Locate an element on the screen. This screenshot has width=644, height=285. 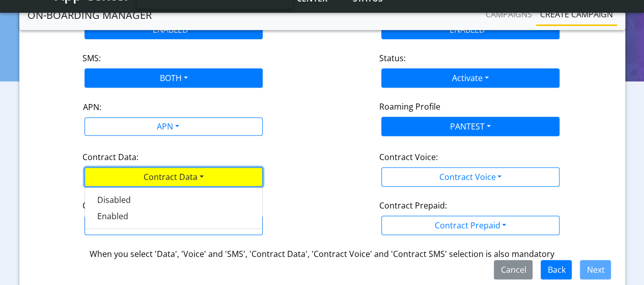
label: Contract SMS: is located at coordinates (109, 205).